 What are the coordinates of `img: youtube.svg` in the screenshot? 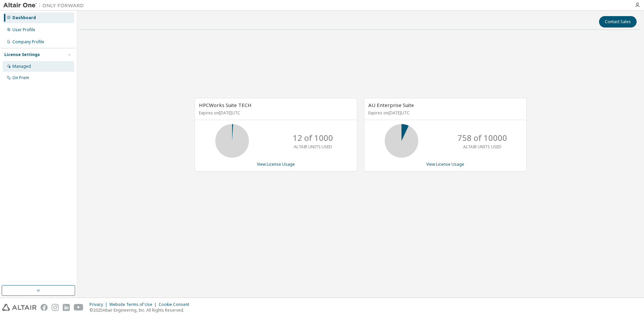 It's located at (78, 307).